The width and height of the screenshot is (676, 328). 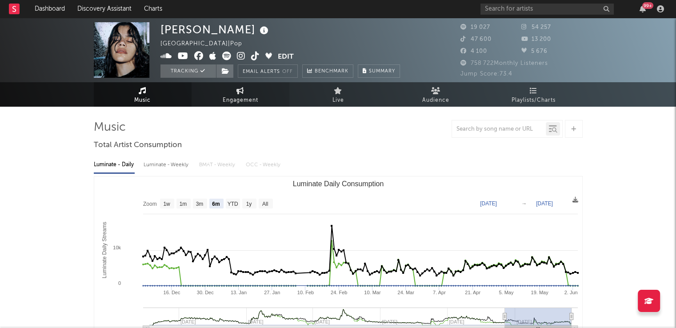 What do you see at coordinates (205, 293) in the screenshot?
I see `text: 30. Dec` at bounding box center [205, 293].